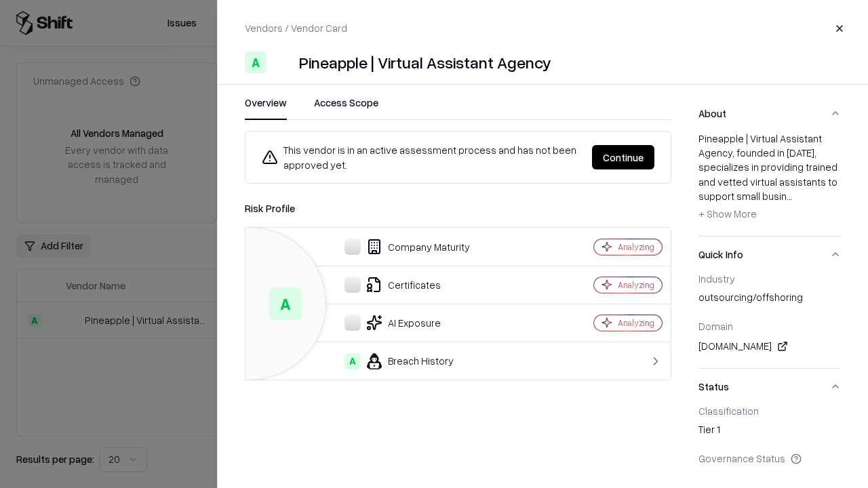  What do you see at coordinates (421, 158) in the screenshot?
I see `div: This vendor is in an active assessment process and has not been approved yet.` at bounding box center [421, 158].